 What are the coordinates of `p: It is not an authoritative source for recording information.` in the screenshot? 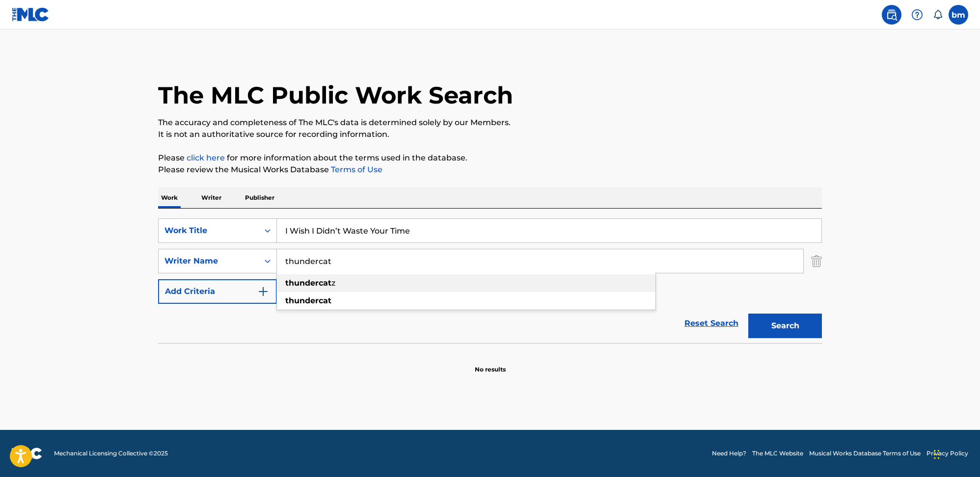 It's located at (490, 134).